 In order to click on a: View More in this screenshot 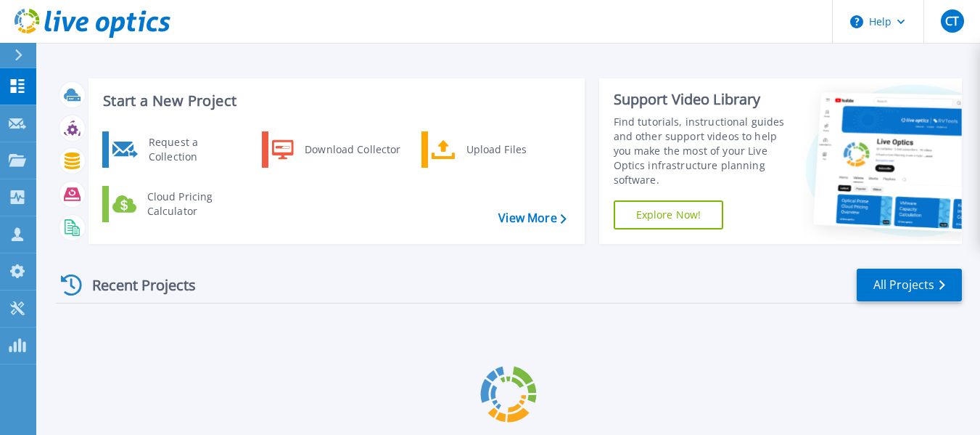, I will do `click(531, 218)`.